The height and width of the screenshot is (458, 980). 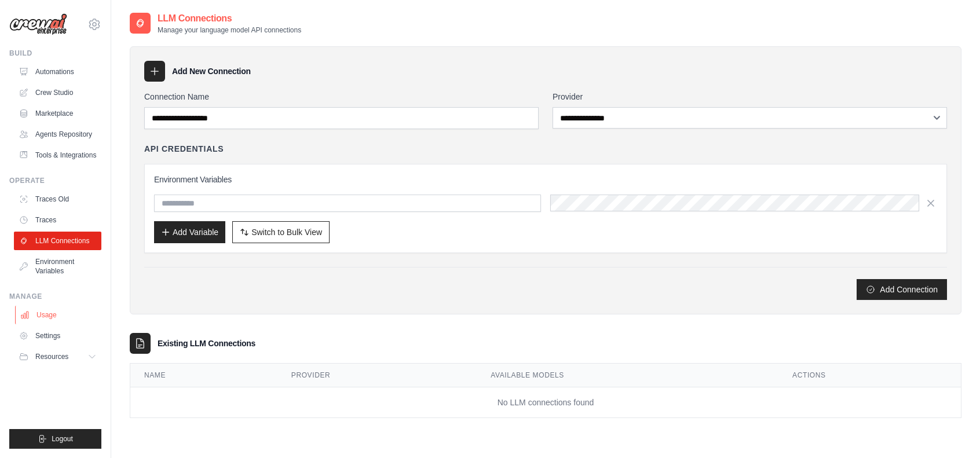 I want to click on a: Automations, so click(x=57, y=72).